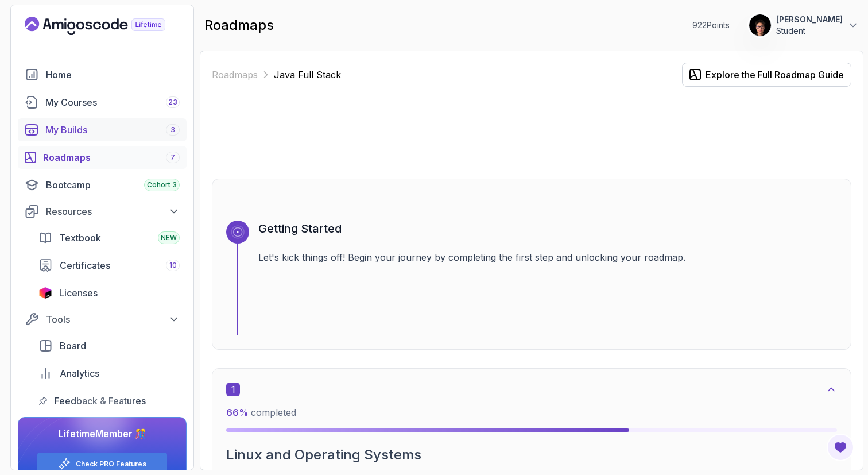 The height and width of the screenshot is (475, 868). Describe the element at coordinates (173, 157) in the screenshot. I see `span: 7` at that location.